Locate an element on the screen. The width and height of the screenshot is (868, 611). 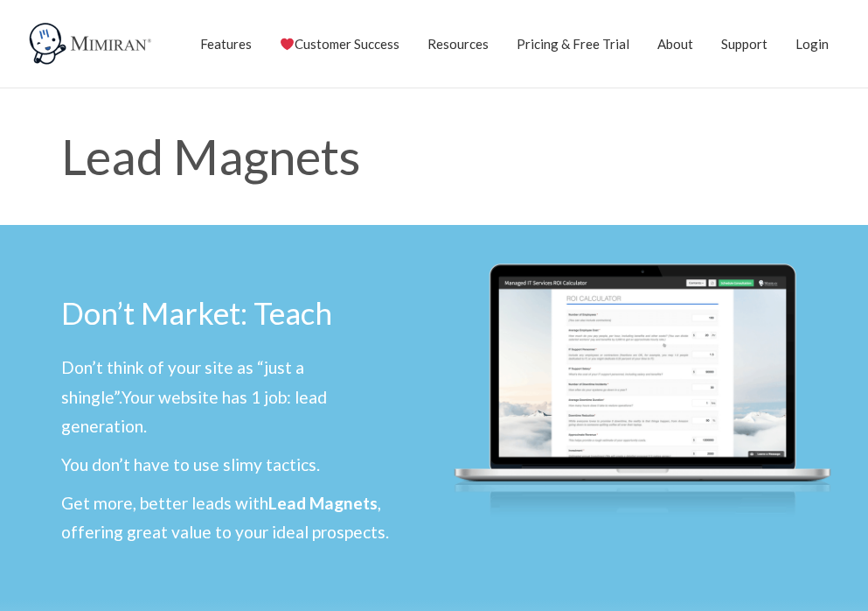
strong: Lead Magnets is located at coordinates (323, 503).